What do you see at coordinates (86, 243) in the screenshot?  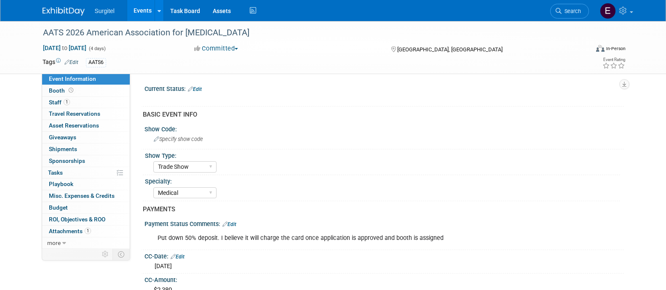 I see `a: more` at bounding box center [86, 243].